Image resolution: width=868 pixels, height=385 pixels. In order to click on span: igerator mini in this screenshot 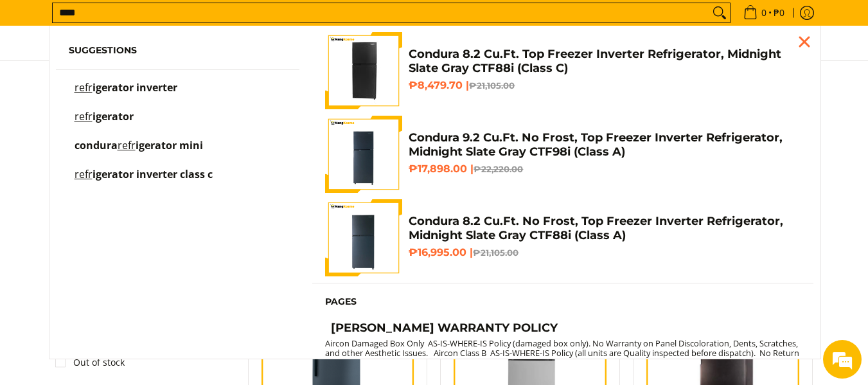, I will do `click(169, 145)`.